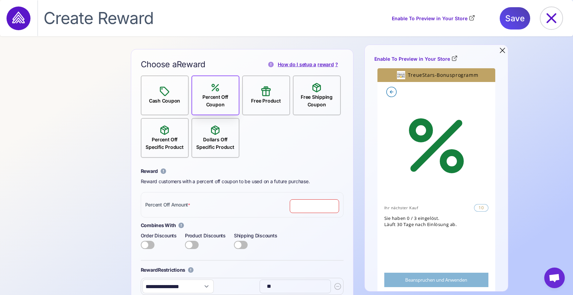 This screenshot has width=573, height=295. I want to click on span: Choose a, so click(173, 64).